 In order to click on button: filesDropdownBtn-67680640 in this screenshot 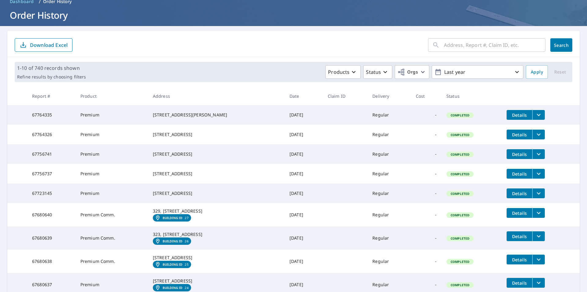, I will do `click(539, 213)`.